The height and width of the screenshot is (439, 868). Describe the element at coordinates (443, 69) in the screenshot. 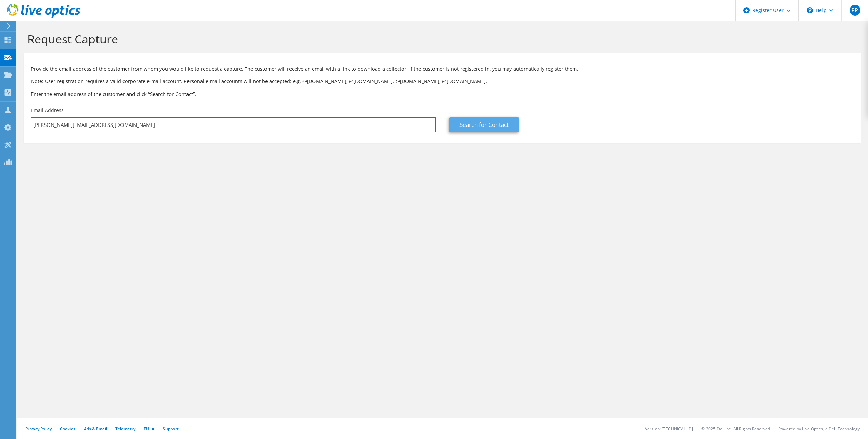

I see `p: Provide the email address of the customer from whom you would like to request a capture. The cust...` at that location.